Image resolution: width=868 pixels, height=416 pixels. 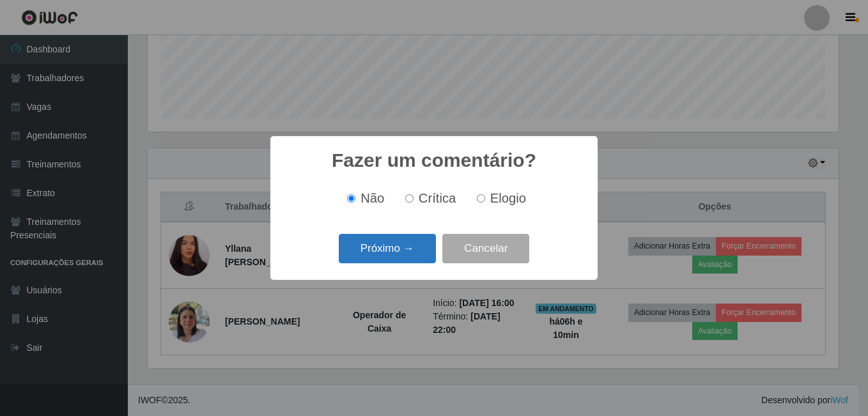 I want to click on h2: Fazer um comentário?, so click(x=434, y=161).